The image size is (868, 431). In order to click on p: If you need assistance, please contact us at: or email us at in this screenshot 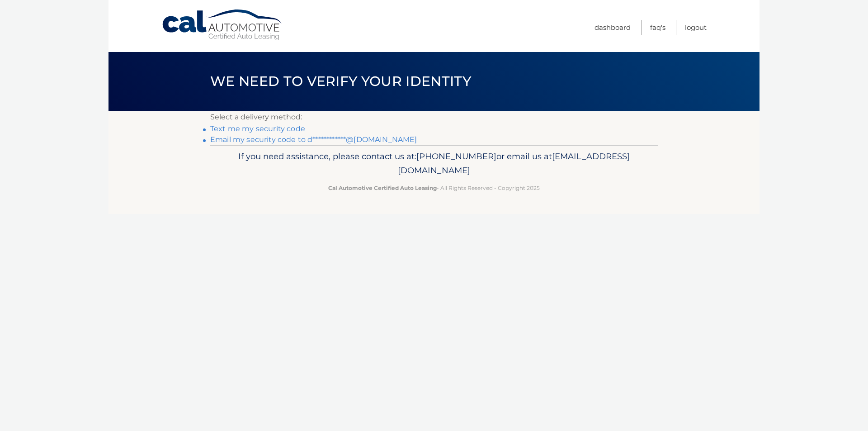, I will do `click(434, 164)`.